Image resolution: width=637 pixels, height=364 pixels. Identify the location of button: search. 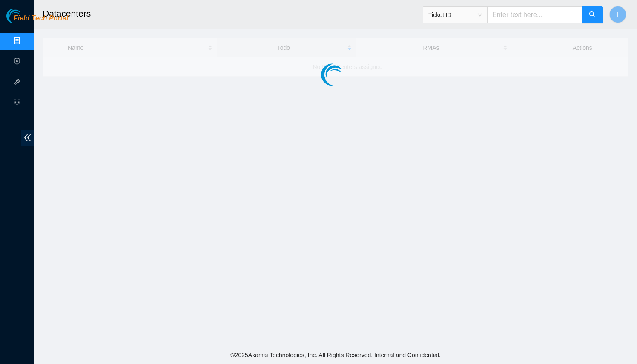
(592, 15).